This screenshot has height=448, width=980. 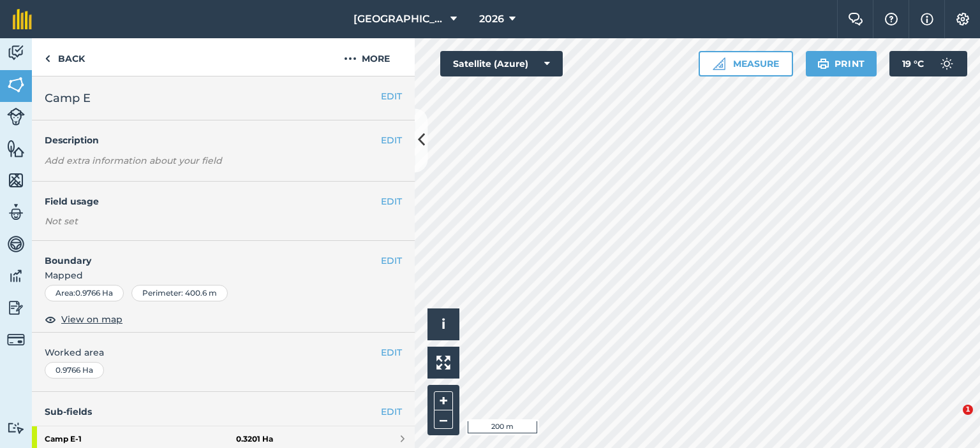 What do you see at coordinates (491, 19) in the screenshot?
I see `span: 2026` at bounding box center [491, 19].